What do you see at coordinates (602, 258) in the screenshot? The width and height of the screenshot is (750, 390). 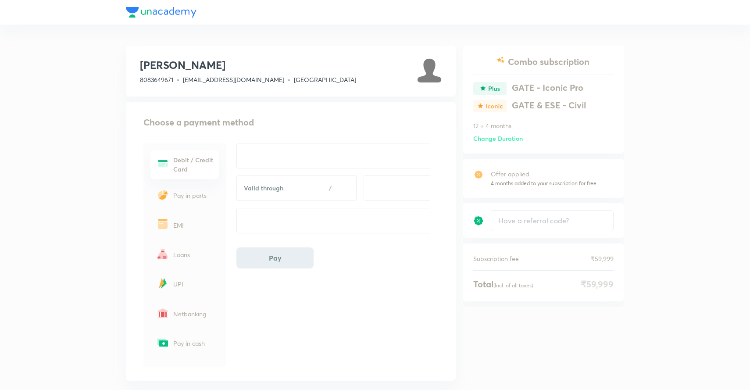 I see `p: ₹59,999` at bounding box center [602, 258].